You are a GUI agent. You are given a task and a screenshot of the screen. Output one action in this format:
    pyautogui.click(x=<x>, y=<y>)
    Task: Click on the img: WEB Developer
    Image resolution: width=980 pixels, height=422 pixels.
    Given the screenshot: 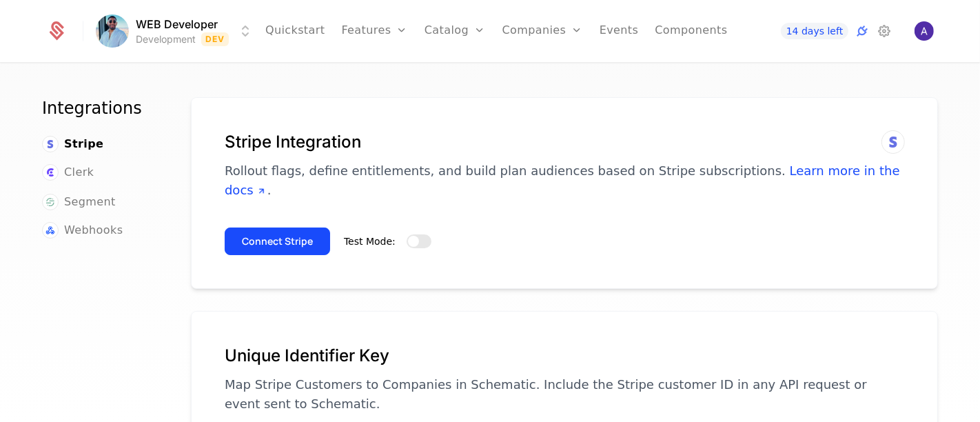 What is the action you would take?
    pyautogui.click(x=112, y=31)
    